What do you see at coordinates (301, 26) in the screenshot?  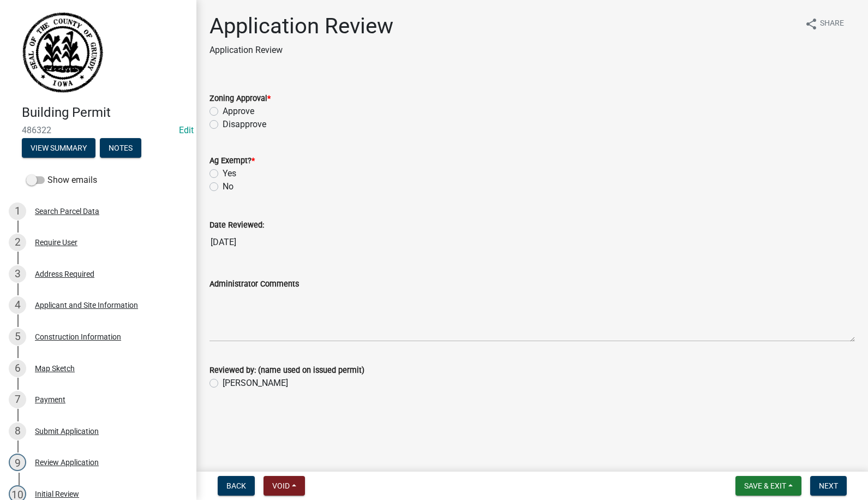 I see `h1: Application Review` at bounding box center [301, 26].